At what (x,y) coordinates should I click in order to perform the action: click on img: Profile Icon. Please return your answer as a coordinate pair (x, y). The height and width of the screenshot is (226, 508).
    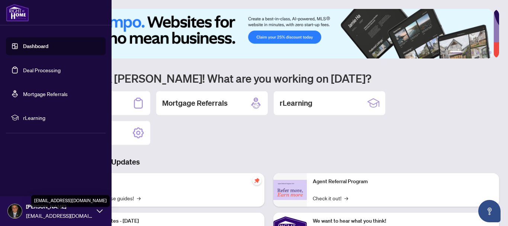
    Looking at the image, I should click on (15, 211).